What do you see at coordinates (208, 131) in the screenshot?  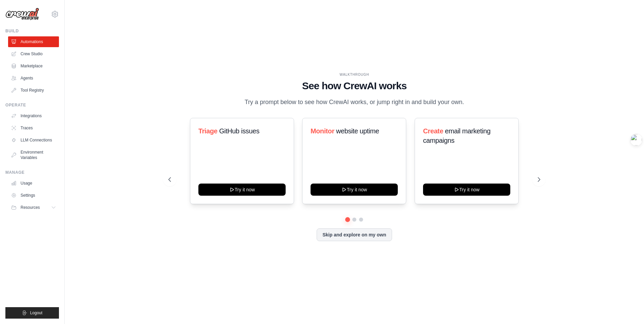 I see `span: Triage` at bounding box center [208, 131].